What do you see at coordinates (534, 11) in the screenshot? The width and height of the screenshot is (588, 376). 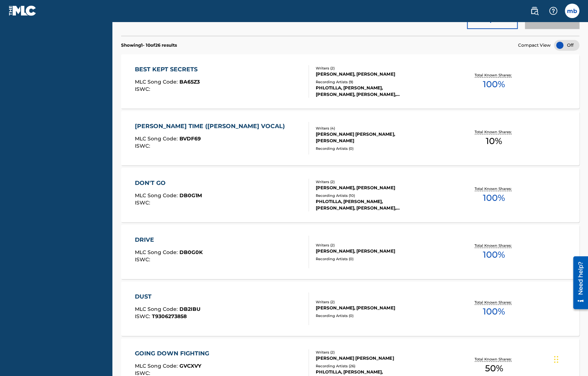 I see `a: Public Search` at bounding box center [534, 11].